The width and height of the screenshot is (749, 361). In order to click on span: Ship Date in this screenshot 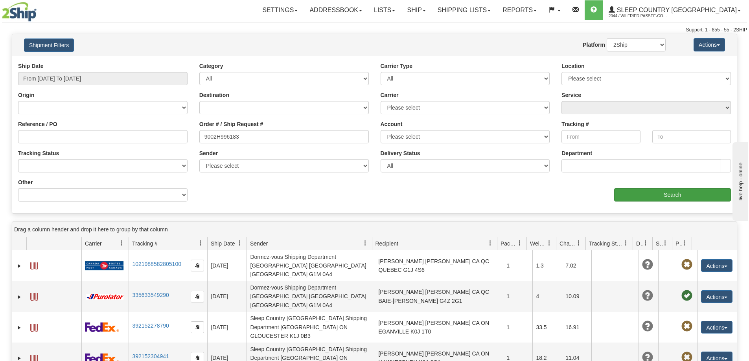, I will do `click(222, 244)`.